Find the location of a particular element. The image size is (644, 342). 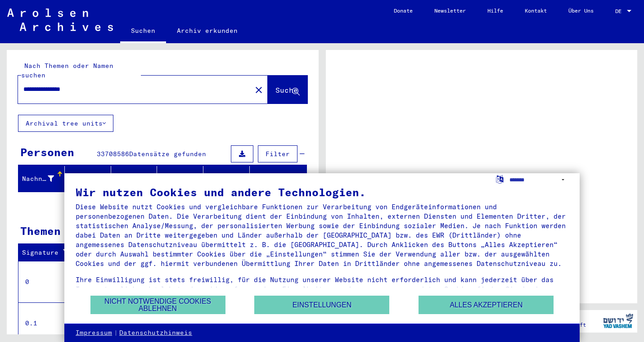

img: yv_logo.png is located at coordinates (618, 321).